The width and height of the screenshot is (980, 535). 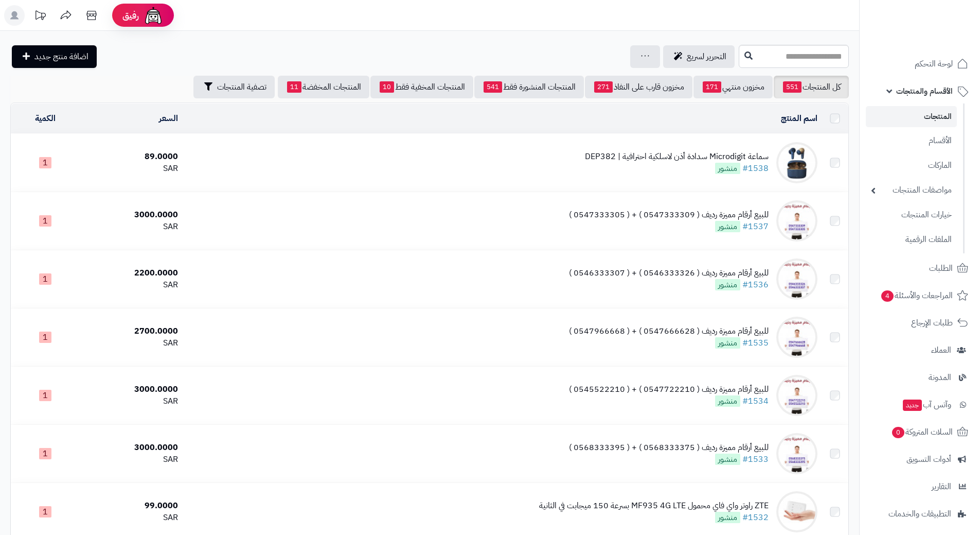 What do you see at coordinates (920, 377) in the screenshot?
I see `a: المدونة` at bounding box center [920, 377].